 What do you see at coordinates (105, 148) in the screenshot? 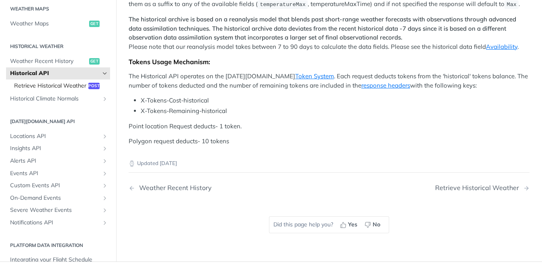
I see `button: Show subpages for Insights API` at bounding box center [105, 148].